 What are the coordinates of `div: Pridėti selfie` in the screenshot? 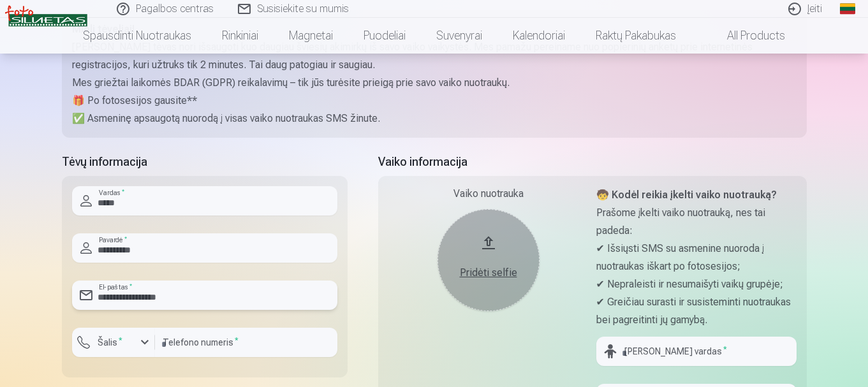 It's located at (489, 273).